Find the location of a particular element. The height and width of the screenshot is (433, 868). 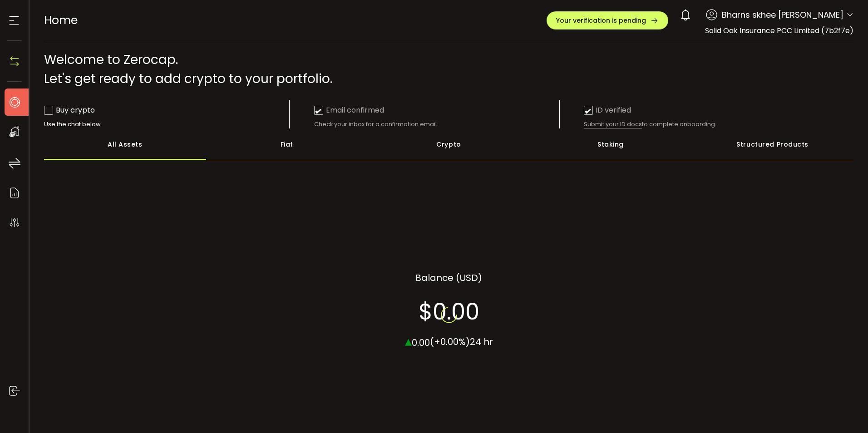

button: Your verification is pending is located at coordinates (608, 21).